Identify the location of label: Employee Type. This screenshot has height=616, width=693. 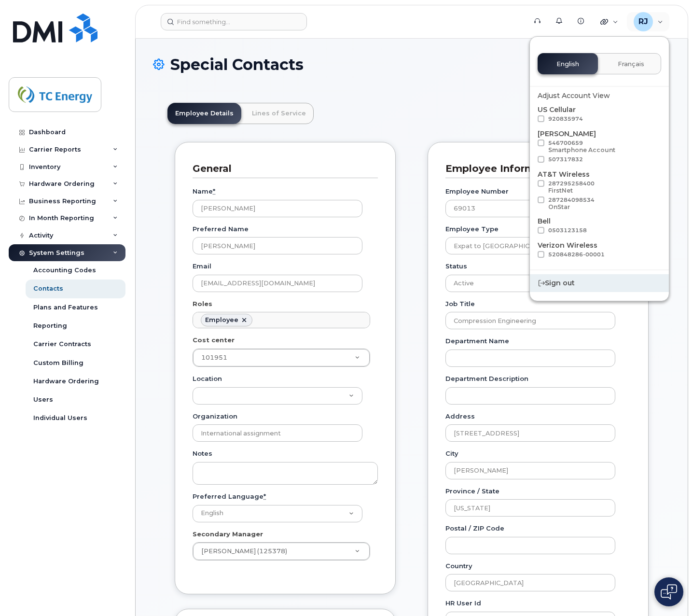
(472, 229).